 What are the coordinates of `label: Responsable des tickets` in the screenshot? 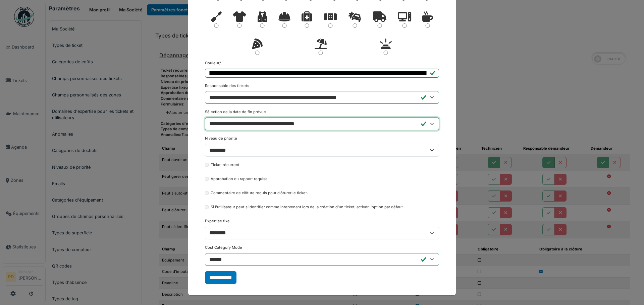 It's located at (227, 86).